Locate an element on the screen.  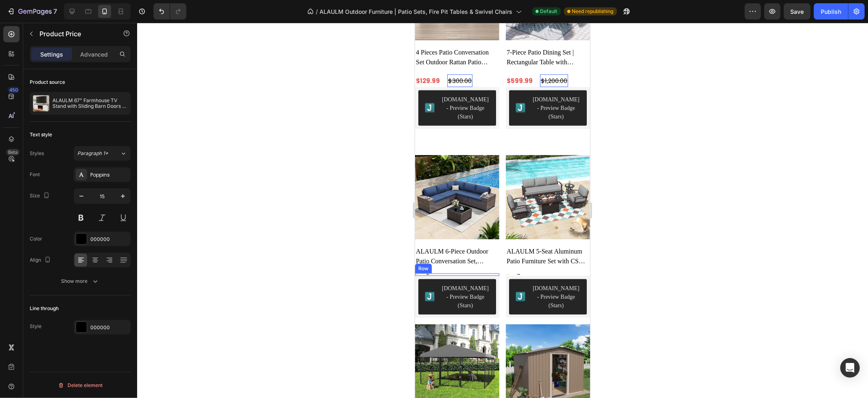
div: Show more is located at coordinates (80, 281).